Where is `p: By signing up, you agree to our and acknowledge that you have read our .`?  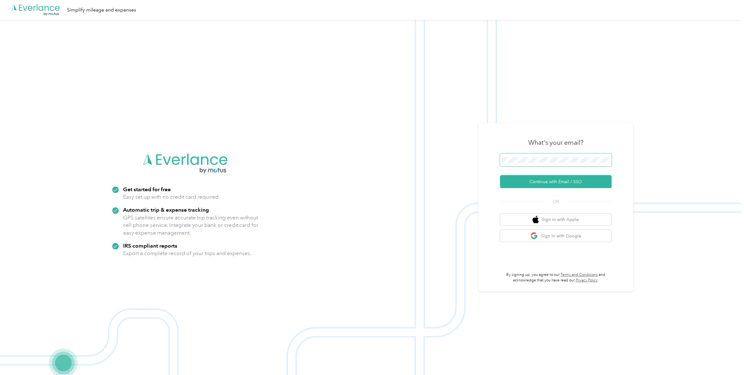 p: By signing up, you agree to our and acknowledge that you have read our . is located at coordinates (556, 278).